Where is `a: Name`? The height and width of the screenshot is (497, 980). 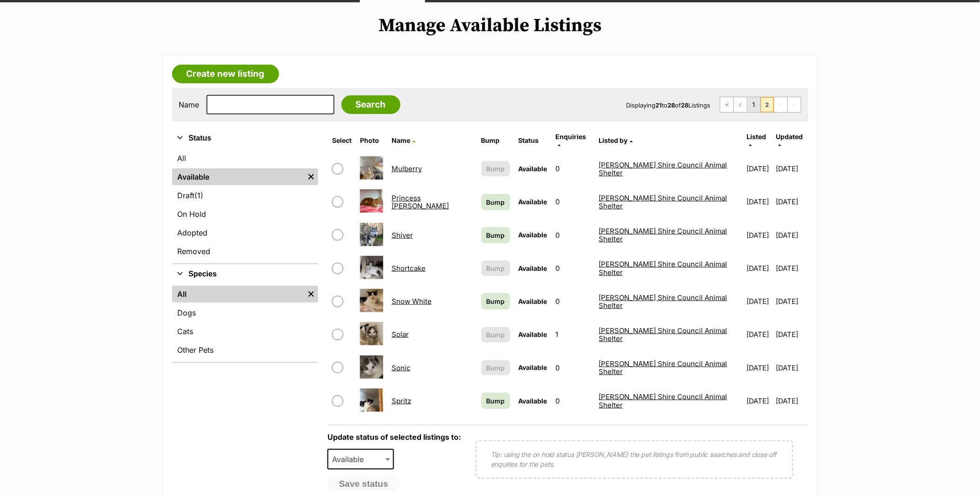 a: Name is located at coordinates (403, 140).